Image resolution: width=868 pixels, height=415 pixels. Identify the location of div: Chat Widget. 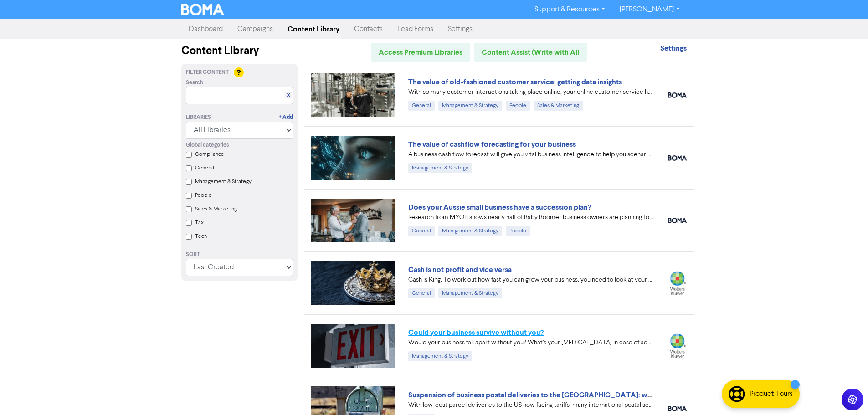
(845, 393).